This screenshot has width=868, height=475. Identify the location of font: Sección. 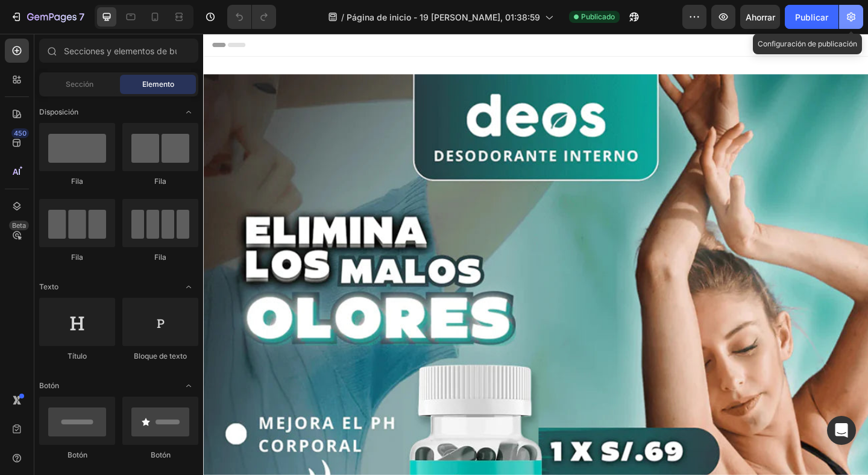
(79, 84).